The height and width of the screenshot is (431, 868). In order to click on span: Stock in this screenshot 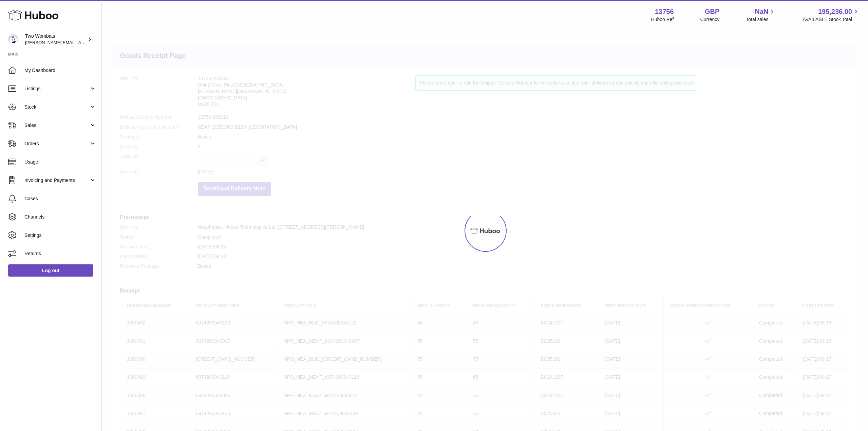, I will do `click(57, 107)`.